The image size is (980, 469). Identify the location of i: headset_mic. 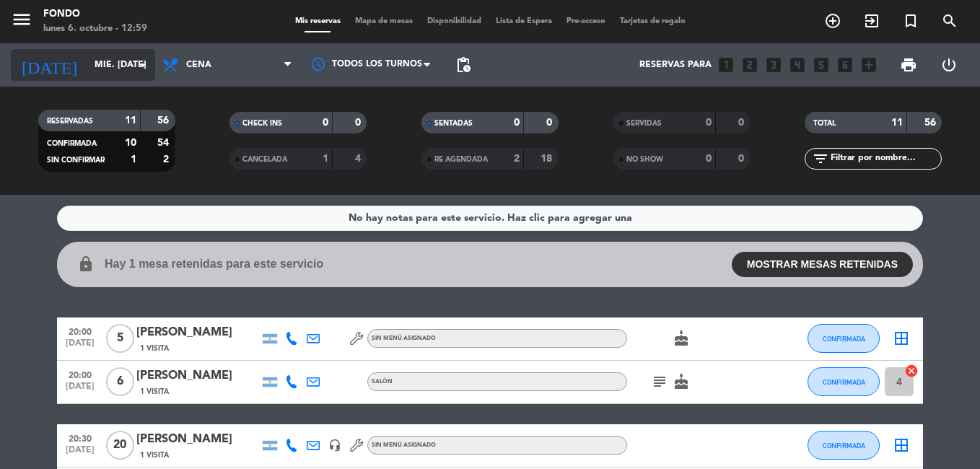
(335, 445).